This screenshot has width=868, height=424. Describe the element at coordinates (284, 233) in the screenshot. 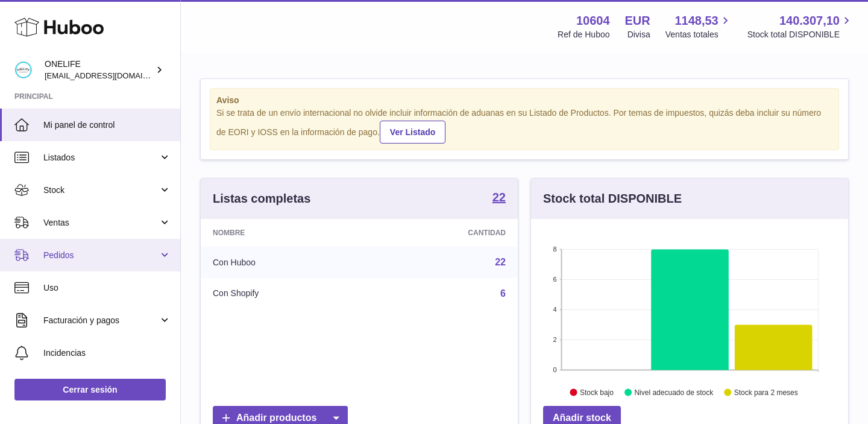

I see `th: Nombre` at that location.